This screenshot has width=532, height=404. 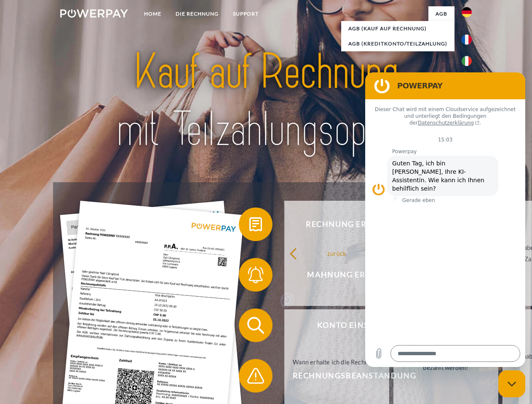 What do you see at coordinates (349, 326) in the screenshot?
I see `a: Konto einsehen` at bounding box center [349, 326].